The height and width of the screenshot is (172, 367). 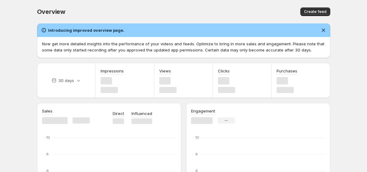 I want to click on p: Now get more detailed insights into the performance of your videos and feeds. Optimize to bring i..., so click(x=184, y=47).